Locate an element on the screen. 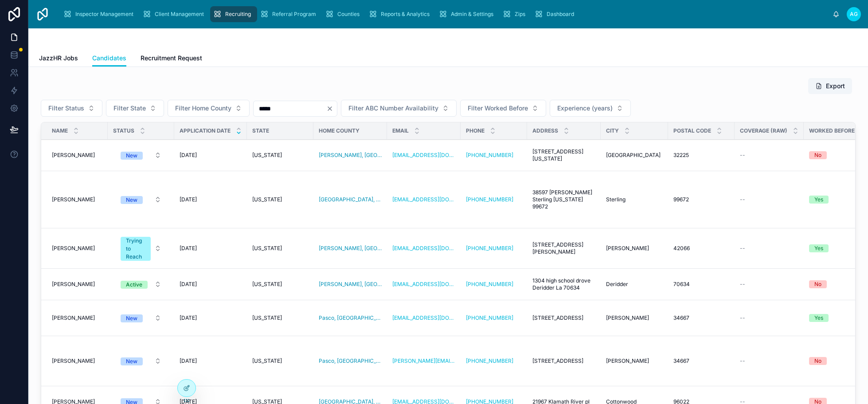 This screenshot has height=404, width=868. span: Experience (years) is located at coordinates (585, 108).